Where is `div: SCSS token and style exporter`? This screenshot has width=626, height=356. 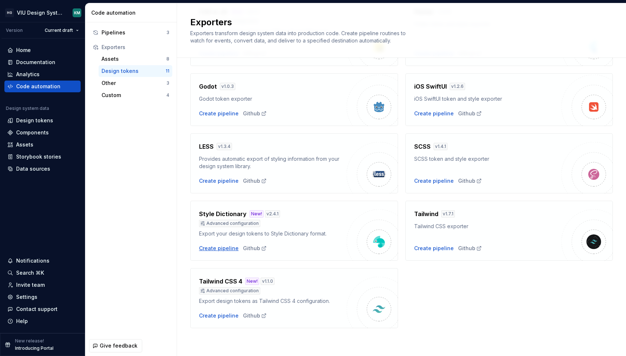
div: SCSS token and style exporter is located at coordinates (488, 159).